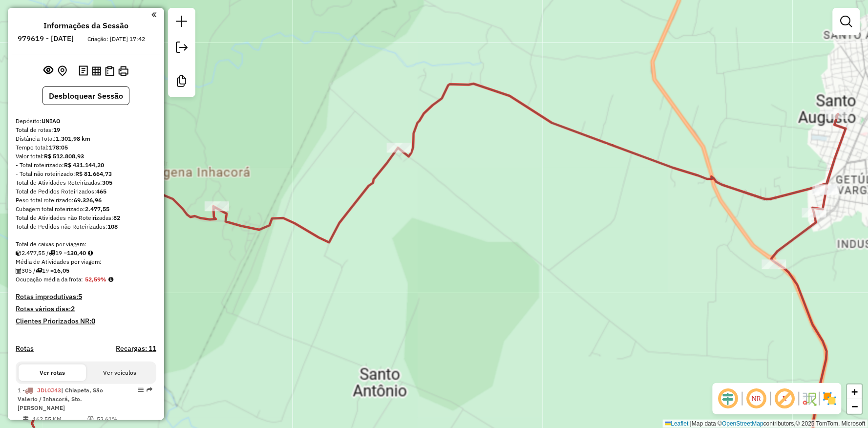 This screenshot has height=428, width=868. What do you see at coordinates (86, 200) in the screenshot?
I see `div: Peso total roteirizado:` at bounding box center [86, 200].